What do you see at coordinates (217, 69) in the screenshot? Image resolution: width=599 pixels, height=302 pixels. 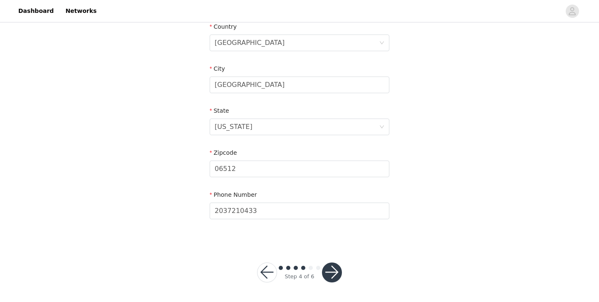 I see `label: City` at bounding box center [217, 69].